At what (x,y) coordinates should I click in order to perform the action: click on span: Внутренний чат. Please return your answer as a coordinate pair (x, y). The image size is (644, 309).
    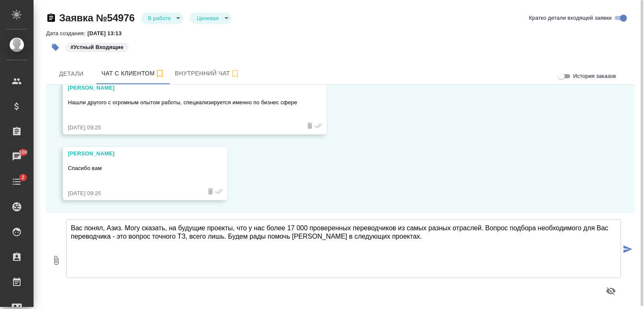
    Looking at the image, I should click on (207, 73).